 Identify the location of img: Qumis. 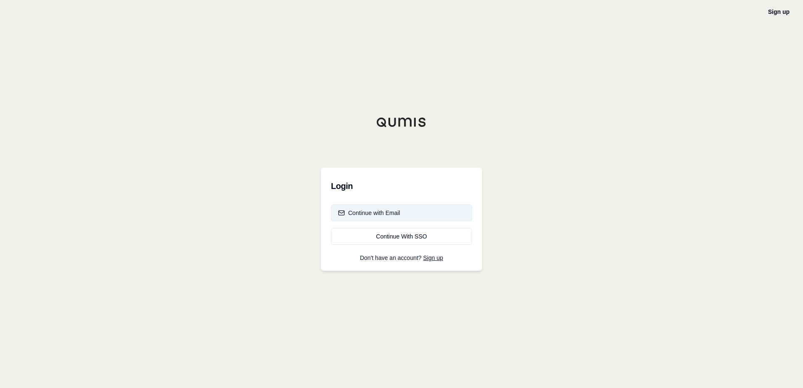
(401, 122).